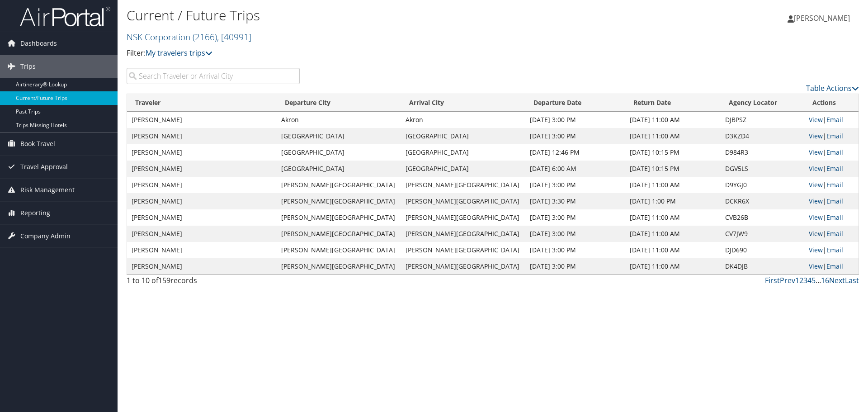  What do you see at coordinates (762, 136) in the screenshot?
I see `td: D3KZD4` at bounding box center [762, 136].